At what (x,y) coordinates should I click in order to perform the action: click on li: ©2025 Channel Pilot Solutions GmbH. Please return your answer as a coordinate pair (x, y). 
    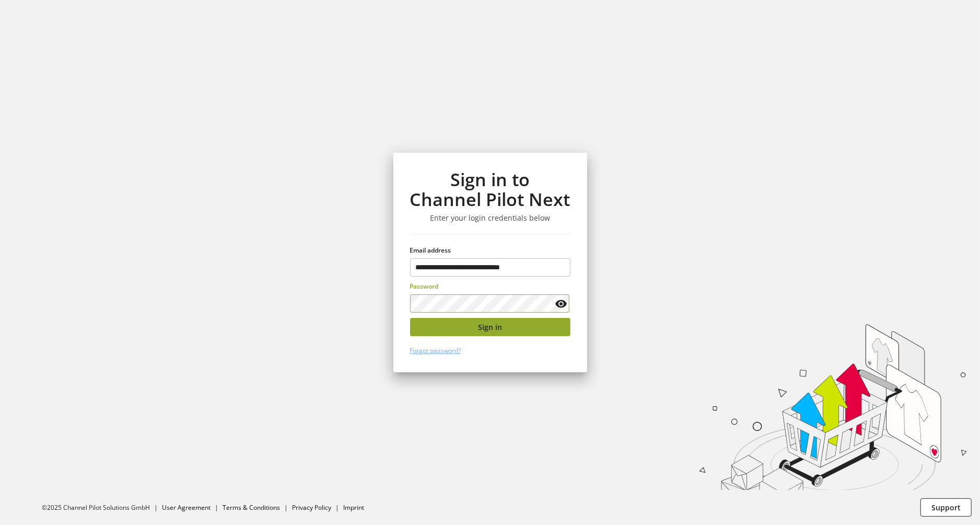
    Looking at the image, I should click on (102, 507).